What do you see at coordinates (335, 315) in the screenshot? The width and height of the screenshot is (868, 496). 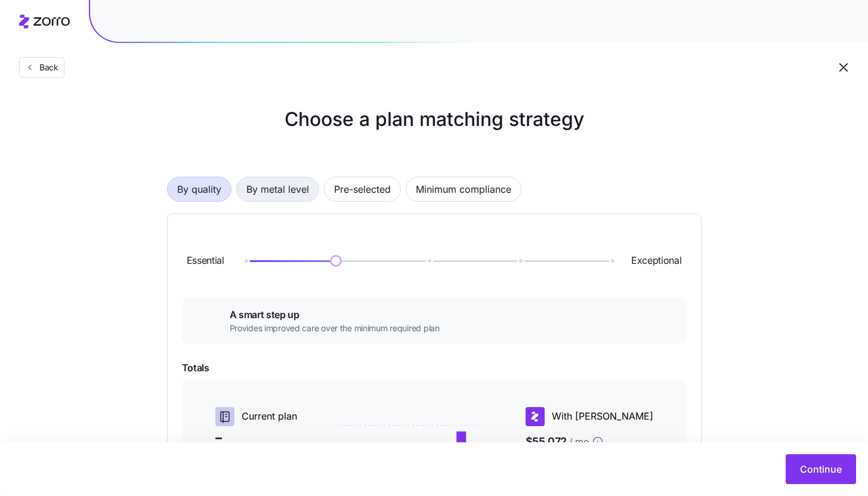 I see `span: A smart step up` at bounding box center [335, 315].